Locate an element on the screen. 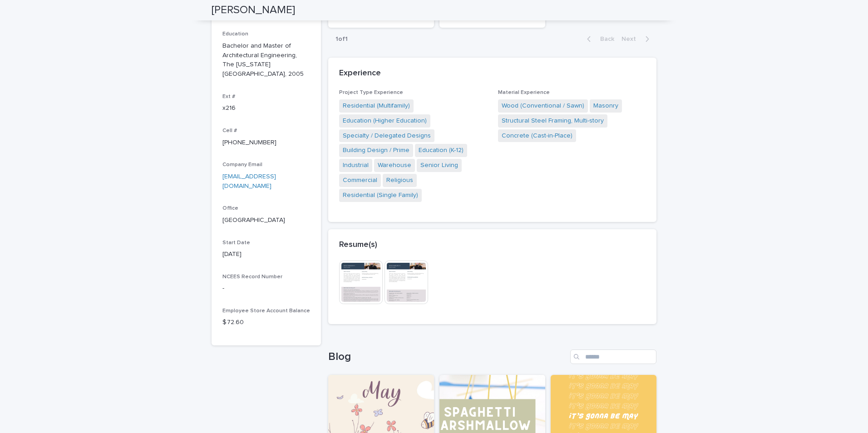 The height and width of the screenshot is (433, 868). button: Next is located at coordinates (637, 39).